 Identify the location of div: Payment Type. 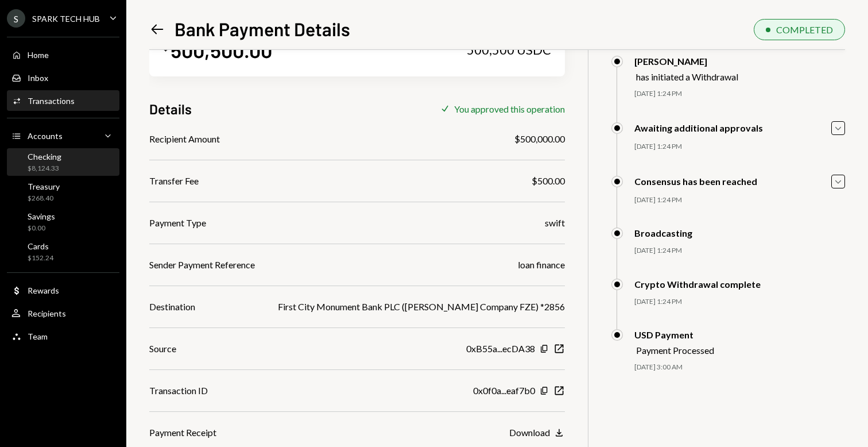
(178, 223).